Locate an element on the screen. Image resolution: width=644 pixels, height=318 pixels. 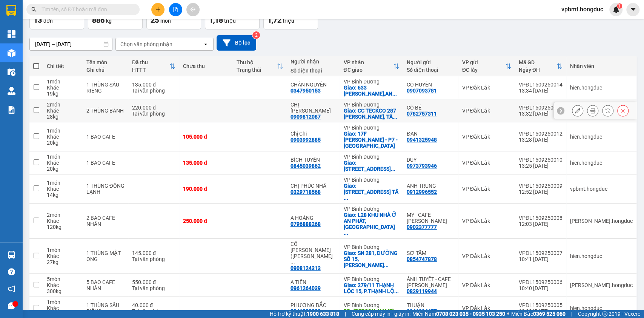
div: VP nhận is located at coordinates (368, 63).